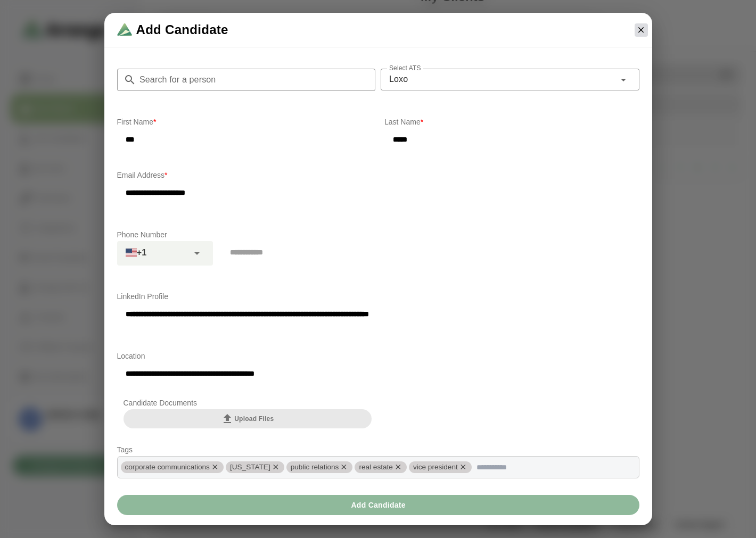 Image resolution: width=756 pixels, height=538 pixels. What do you see at coordinates (378, 235) in the screenshot?
I see `p: Phone Number` at bounding box center [378, 235].